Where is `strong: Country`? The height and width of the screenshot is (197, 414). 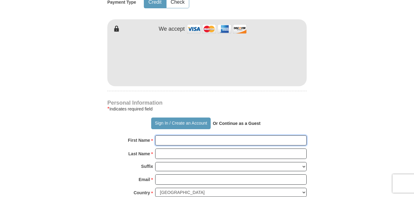 strong: Country is located at coordinates (142, 192).